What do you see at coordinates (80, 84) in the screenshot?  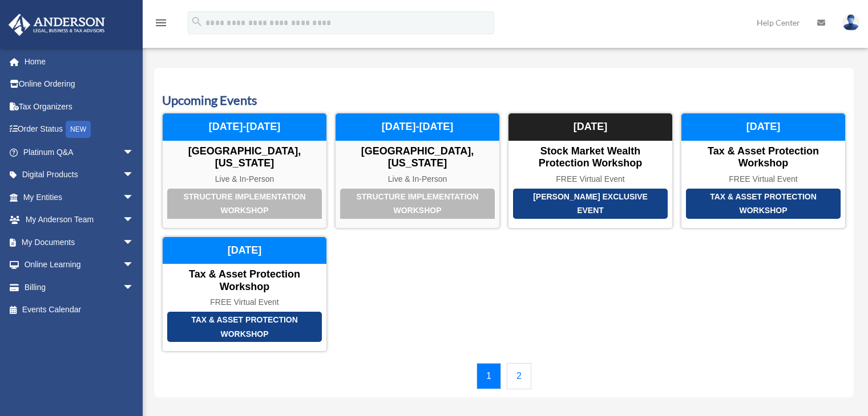 I see `a: Online Ordering` at bounding box center [80, 84].